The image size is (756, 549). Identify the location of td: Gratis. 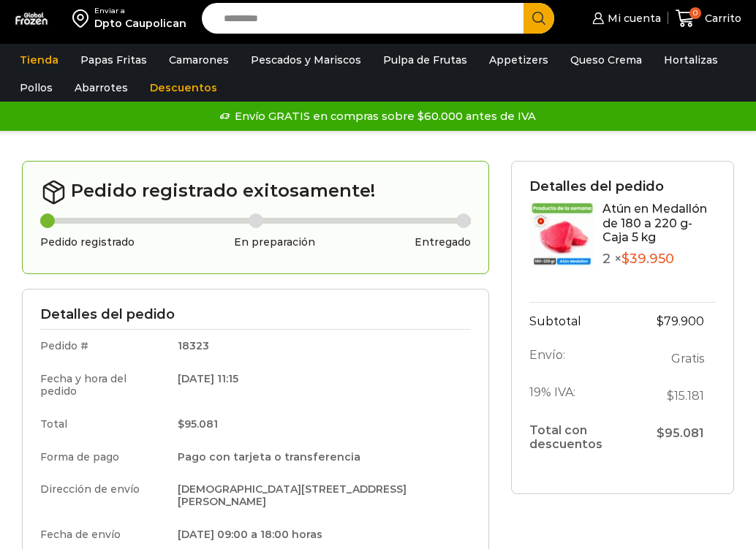
(680, 358).